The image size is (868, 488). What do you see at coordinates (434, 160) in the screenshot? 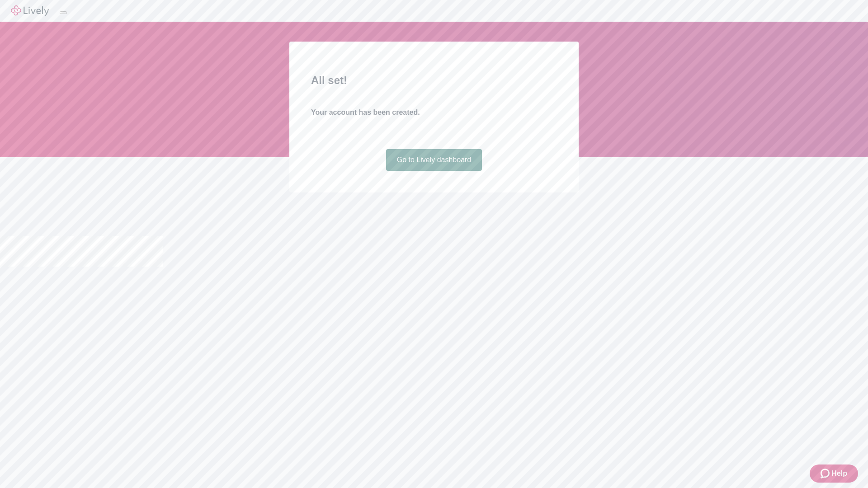
I see `a: Go to Lively dashboard` at bounding box center [434, 160].